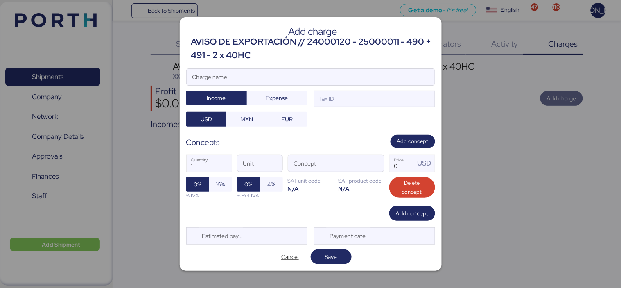 The height and width of the screenshot is (288, 621). Describe the element at coordinates (290, 257) in the screenshot. I see `button: Cancel` at that location.